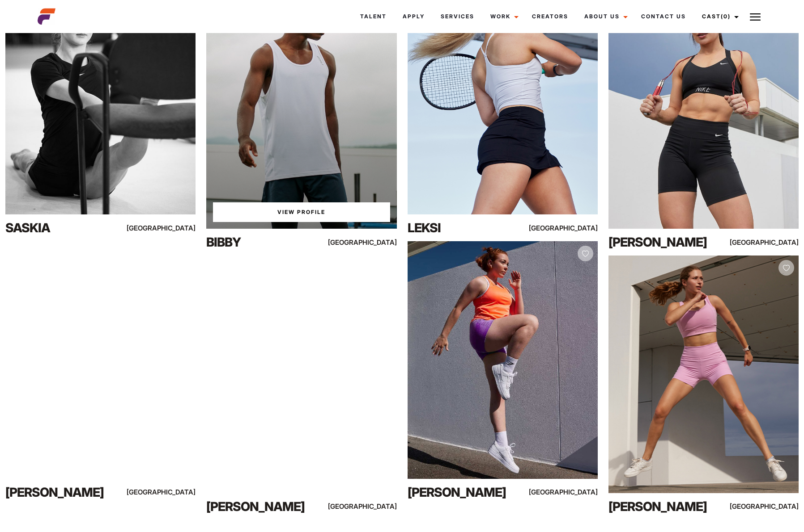 This screenshot has height=532, width=804. What do you see at coordinates (502, 17) in the screenshot?
I see `a: Work` at bounding box center [502, 17].